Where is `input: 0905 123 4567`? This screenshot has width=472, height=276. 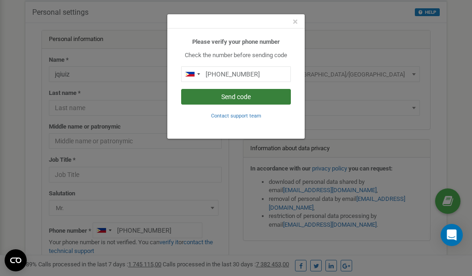 input: 0905 123 4567 is located at coordinates (236, 74).